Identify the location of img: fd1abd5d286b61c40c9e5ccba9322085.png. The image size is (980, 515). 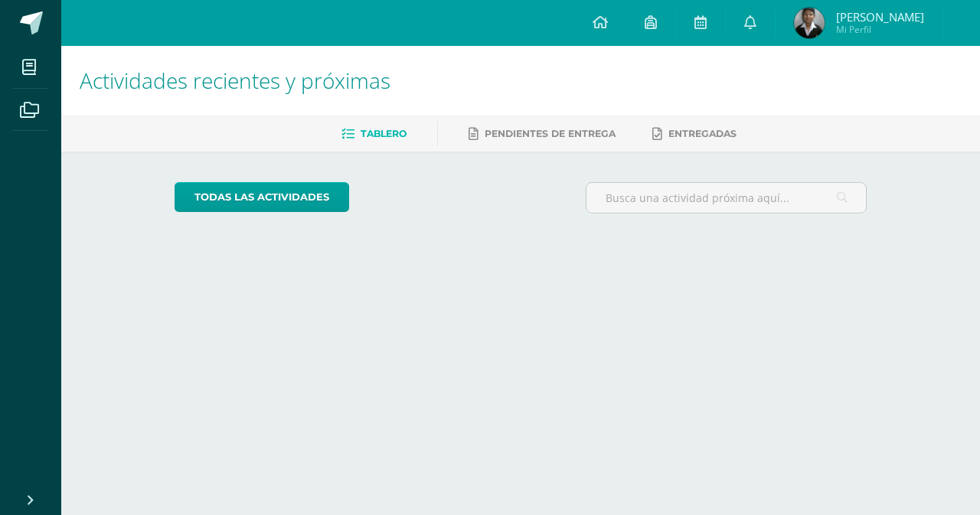
(809, 23).